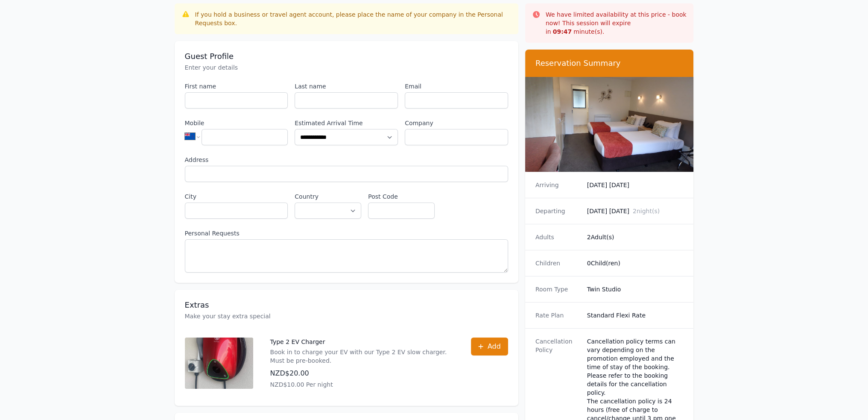 The width and height of the screenshot is (868, 420). Describe the element at coordinates (219, 363) in the screenshot. I see `img: Type 2 EV Charger` at that location.